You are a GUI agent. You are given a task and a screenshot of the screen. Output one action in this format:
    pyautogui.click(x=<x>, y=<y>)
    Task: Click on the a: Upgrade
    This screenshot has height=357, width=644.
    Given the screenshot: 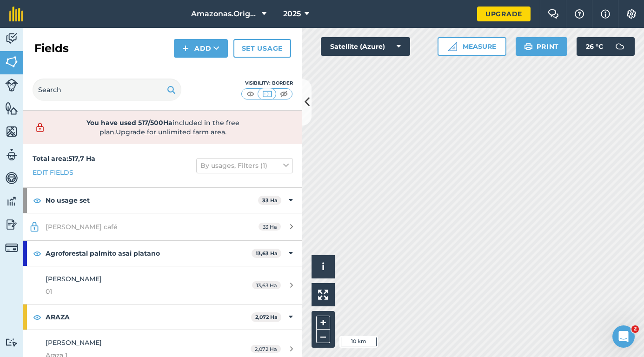 What is the action you would take?
    pyautogui.click(x=504, y=14)
    